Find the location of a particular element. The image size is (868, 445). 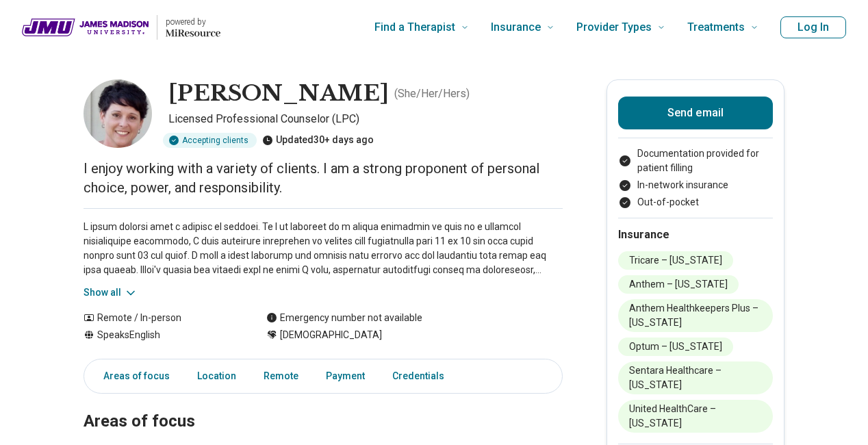

h2: Areas of focus is located at coordinates (323, 406).